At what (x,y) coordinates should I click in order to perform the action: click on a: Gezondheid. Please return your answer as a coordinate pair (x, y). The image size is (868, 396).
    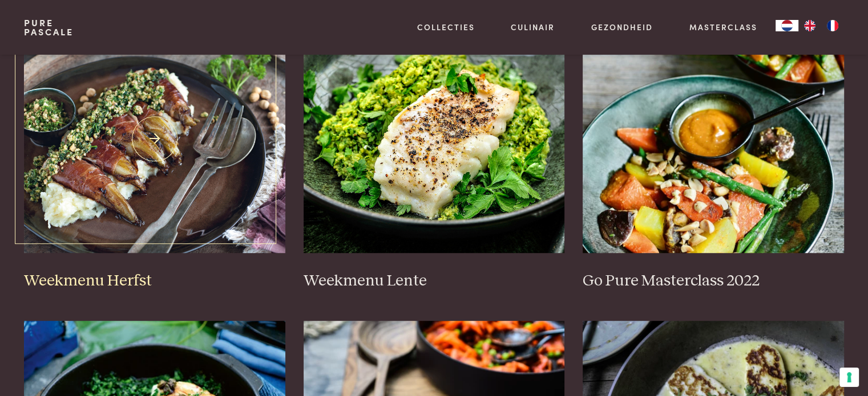
    Looking at the image, I should click on (622, 26).